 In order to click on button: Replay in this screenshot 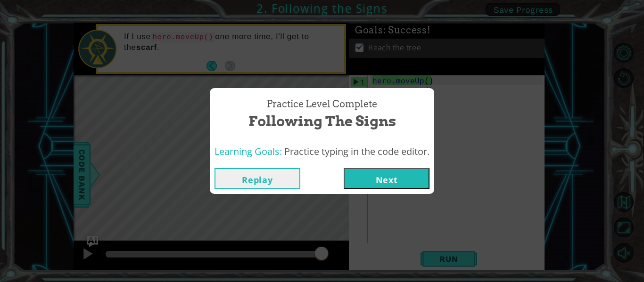, I will do `click(257, 179)`.